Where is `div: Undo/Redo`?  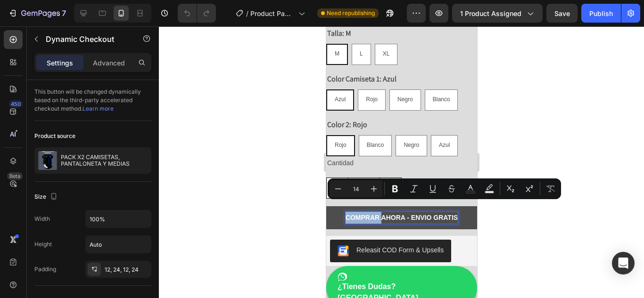 div: Undo/Redo is located at coordinates (196, 13).